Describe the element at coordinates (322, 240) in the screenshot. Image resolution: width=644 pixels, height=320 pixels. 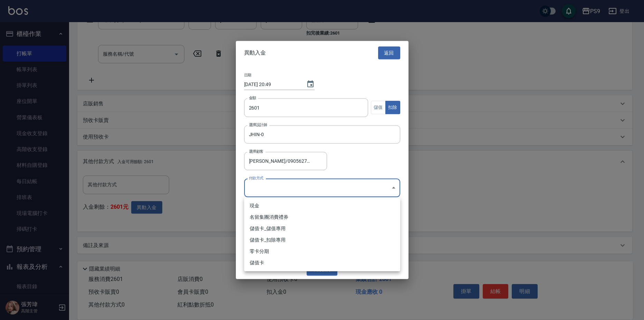
I see `li: 儲值卡_扣除專用` at that location.